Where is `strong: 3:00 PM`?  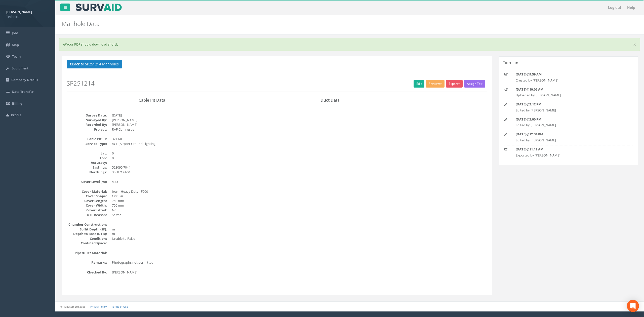 strong: 3:00 PM is located at coordinates (535, 119).